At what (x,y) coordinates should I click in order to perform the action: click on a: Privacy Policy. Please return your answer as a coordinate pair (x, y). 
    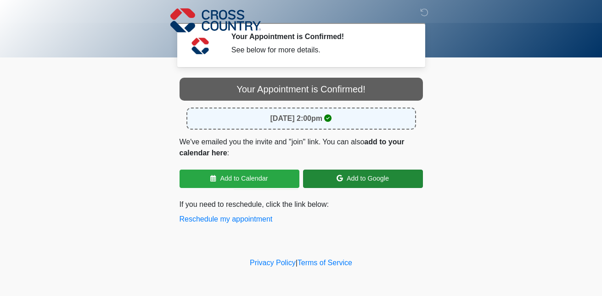
    Looking at the image, I should click on (273, 262).